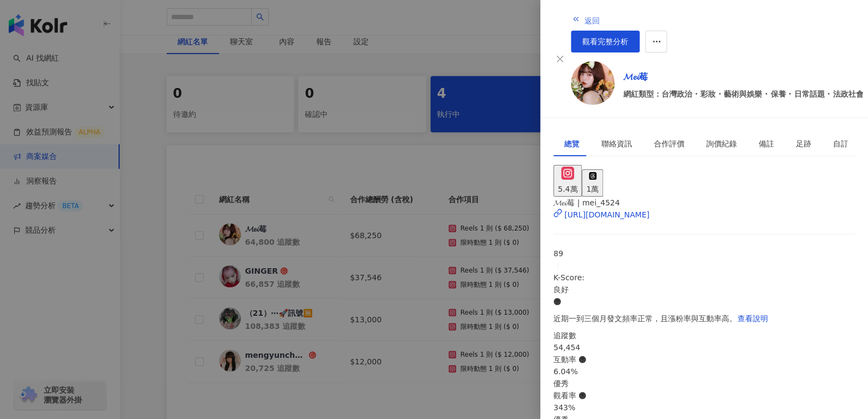 The width and height of the screenshot is (868, 419). Describe the element at coordinates (704, 360) in the screenshot. I see `div: 互動率` at that location.